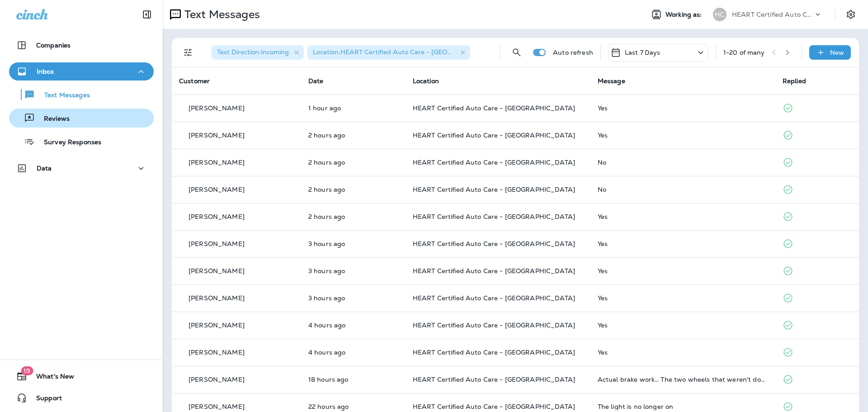 This screenshot has height=412, width=868. Describe the element at coordinates (353, 190) in the screenshot. I see `p: Sep 3, 2025 10:39 AM` at that location.